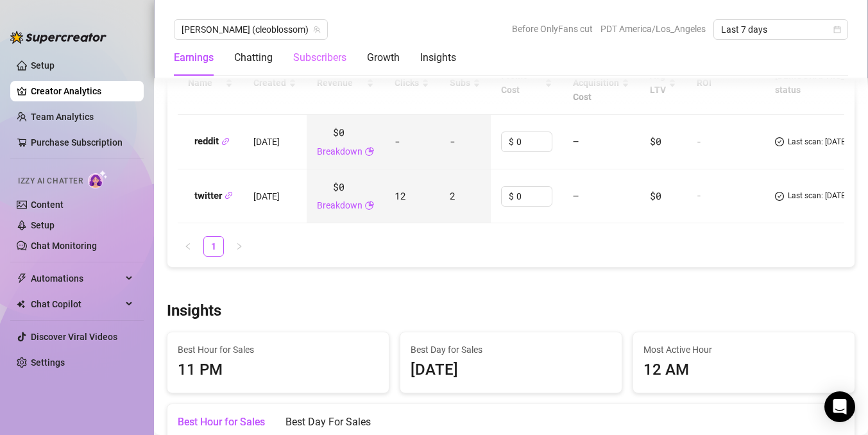 The height and width of the screenshot is (435, 868). What do you see at coordinates (82, 91) in the screenshot?
I see `a: Creator Analytics` at bounding box center [82, 91].